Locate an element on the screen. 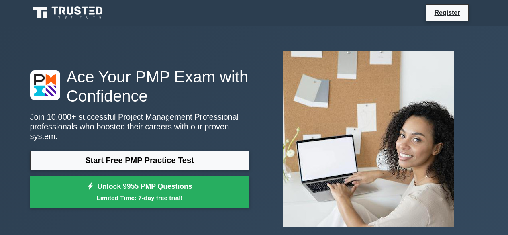 Image resolution: width=508 pixels, height=235 pixels. a: Start Free PMP Practice Test is located at coordinates (140, 160).